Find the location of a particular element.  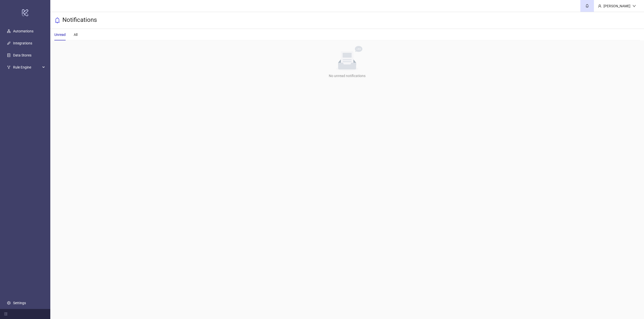

span: user is located at coordinates (599, 6).